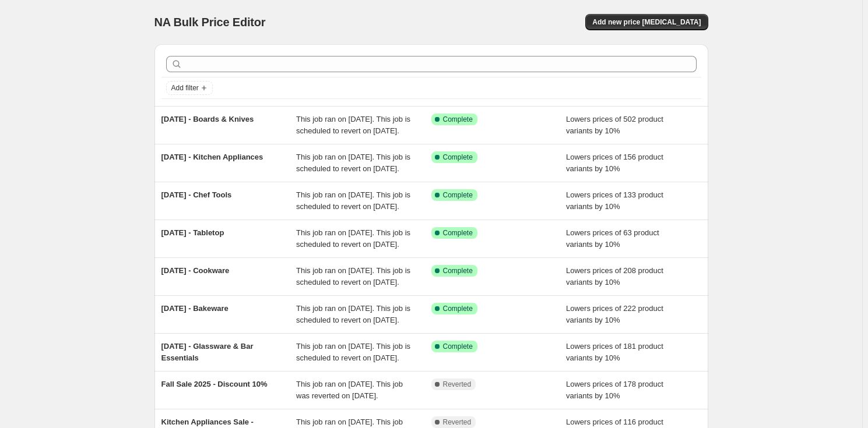 Image resolution: width=868 pixels, height=428 pixels. Describe the element at coordinates (612, 238) in the screenshot. I see `span: Lowers prices of 63 product variants by 10%` at that location.